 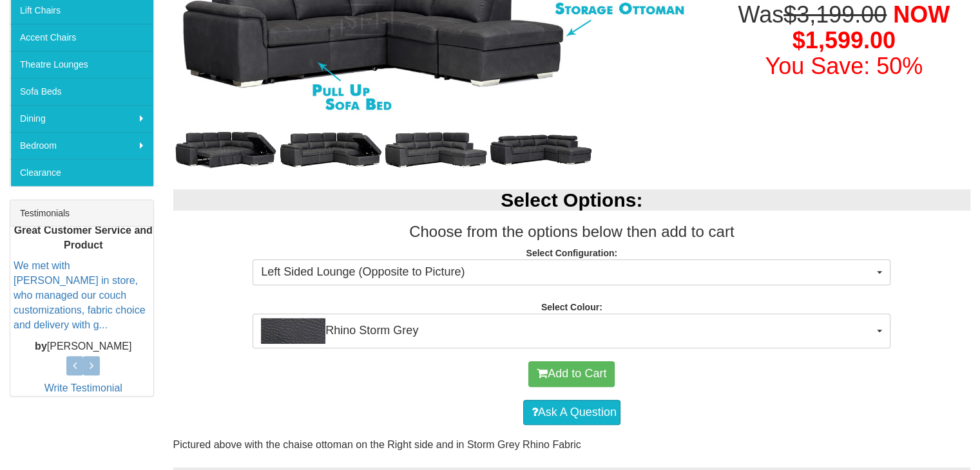 What do you see at coordinates (567, 273) in the screenshot?
I see `span: Left Sided Lounge (Opposite to Picture)` at bounding box center [567, 273].